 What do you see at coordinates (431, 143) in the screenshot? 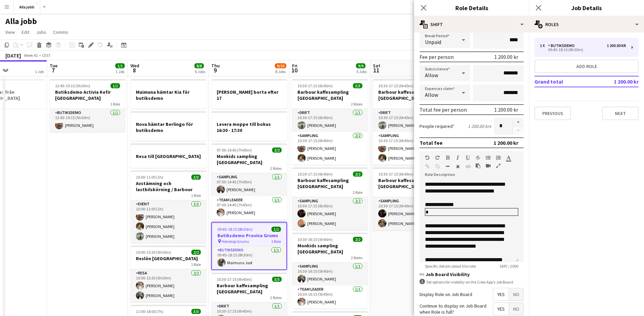
I see `div: Total fee` at bounding box center [431, 143].